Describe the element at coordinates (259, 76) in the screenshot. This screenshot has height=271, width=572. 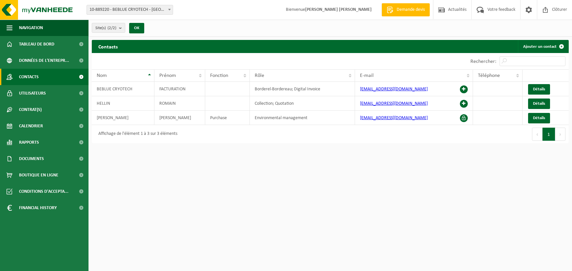
I see `span: Rôle` at that location.